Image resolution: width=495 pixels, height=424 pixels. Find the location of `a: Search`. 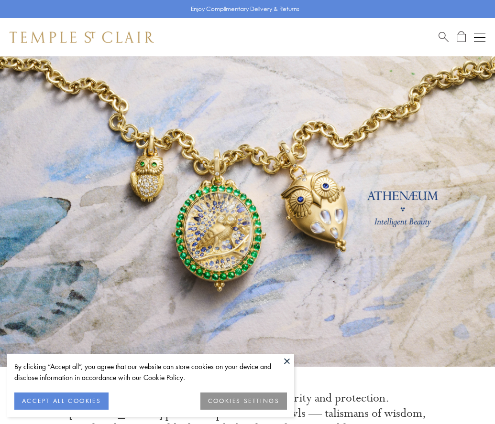

a: Search is located at coordinates (443, 37).